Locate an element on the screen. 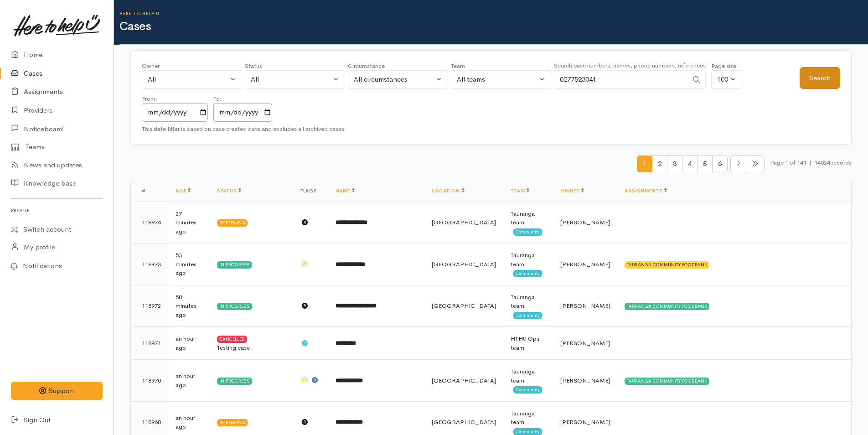 This screenshot has width=868, height=435. div: Owner is located at coordinates (192, 66).